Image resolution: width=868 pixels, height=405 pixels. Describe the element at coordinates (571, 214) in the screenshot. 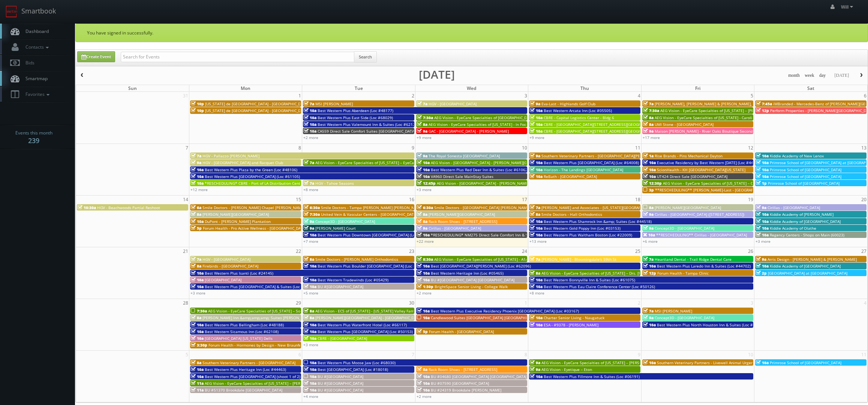

I see `span: Smile Doctors - Hall Orthodontics` at that location.